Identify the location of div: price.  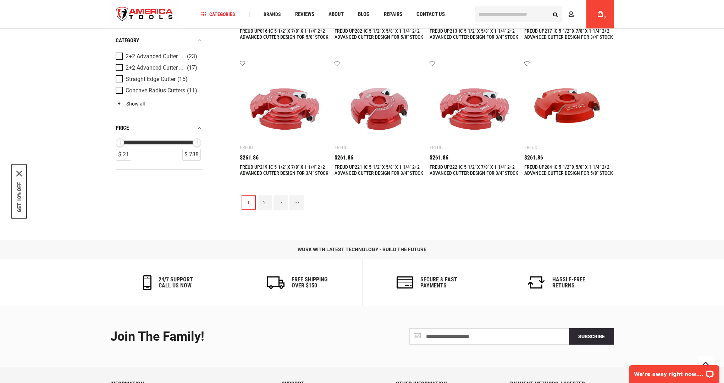
(159, 128).